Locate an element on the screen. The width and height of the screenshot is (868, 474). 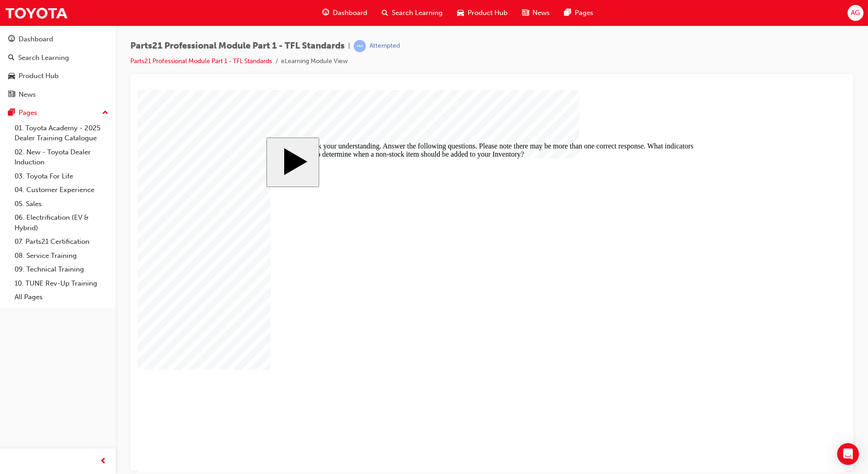
span: Pages is located at coordinates (584, 13).